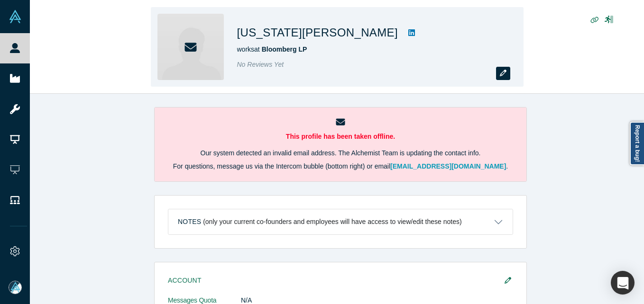 The height and width of the screenshot is (304, 644). Describe the element at coordinates (334, 280) in the screenshot. I see `h3: Account` at that location.